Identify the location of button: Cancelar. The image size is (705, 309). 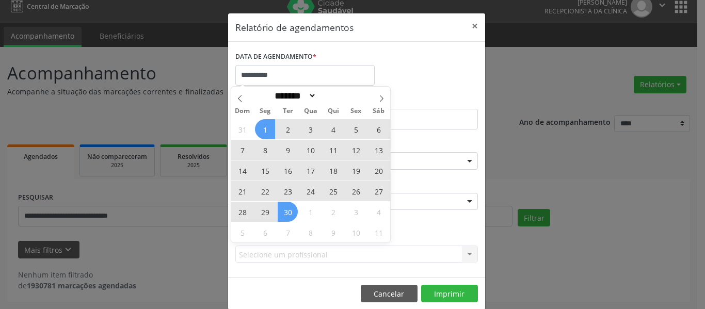
(389, 293).